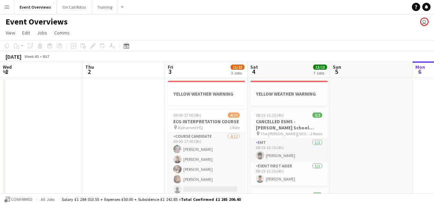 The height and width of the screenshot is (205, 434). What do you see at coordinates (238, 73) in the screenshot?
I see `div: 3 Jobs` at bounding box center [238, 73].